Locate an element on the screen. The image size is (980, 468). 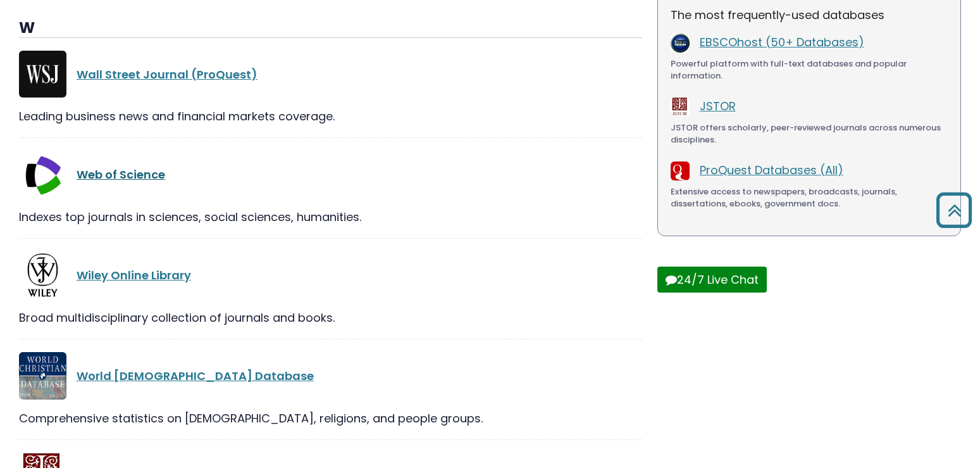
div: Extensive access to newspapers, broadcasts, journals, dissertations, ebooks, government docs. is located at coordinates (810, 197).